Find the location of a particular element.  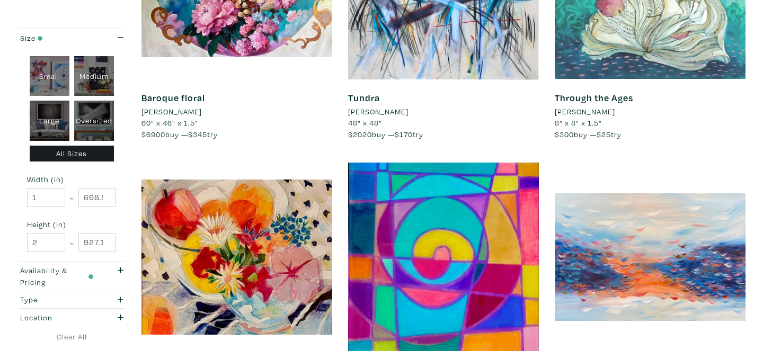

div: Oversized is located at coordinates (94, 121).